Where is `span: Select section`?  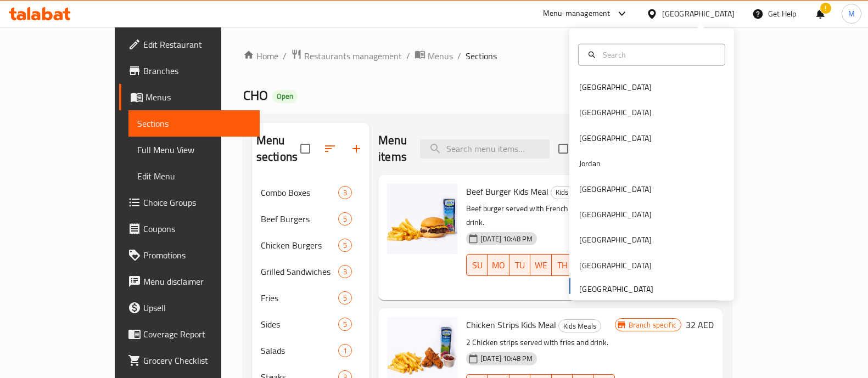
span: Select section is located at coordinates (563, 148).